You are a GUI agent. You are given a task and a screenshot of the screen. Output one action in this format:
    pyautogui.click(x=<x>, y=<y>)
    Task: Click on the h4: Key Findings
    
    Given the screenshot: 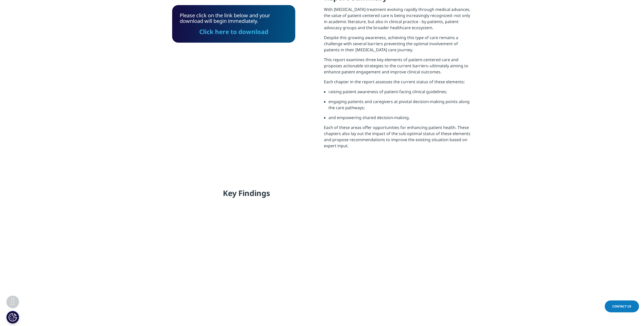 What is the action you would take?
    pyautogui.click(x=322, y=195)
    